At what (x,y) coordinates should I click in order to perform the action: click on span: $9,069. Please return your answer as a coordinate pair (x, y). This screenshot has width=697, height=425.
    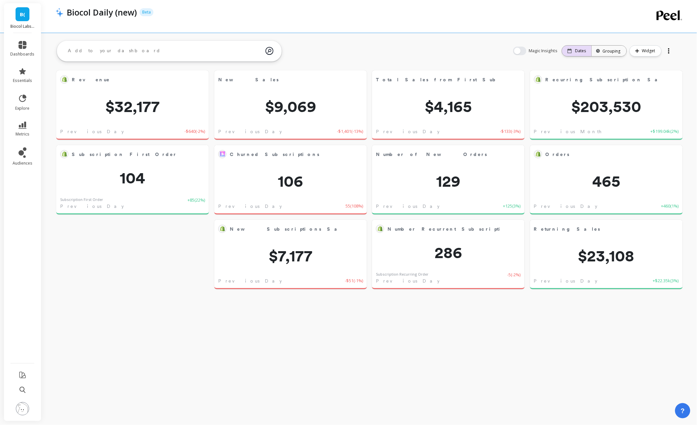
    Looking at the image, I should click on (291, 106).